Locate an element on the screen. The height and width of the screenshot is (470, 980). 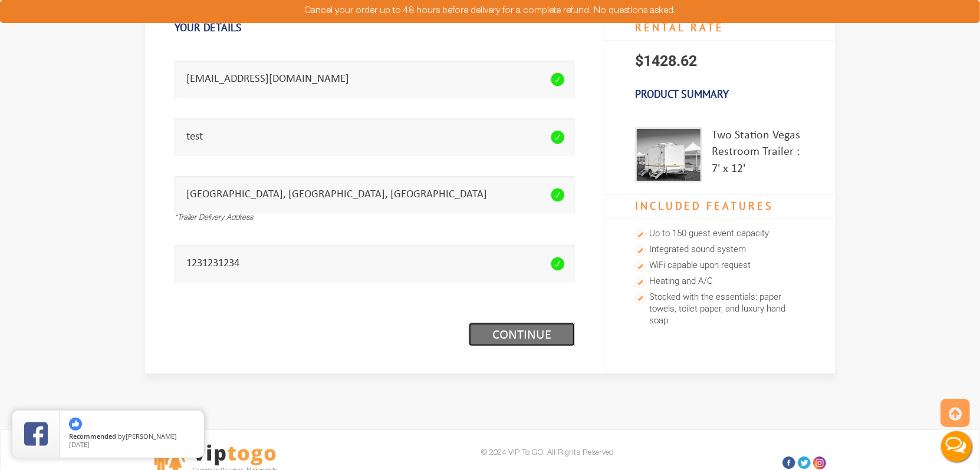
span: by is located at coordinates (132, 437).